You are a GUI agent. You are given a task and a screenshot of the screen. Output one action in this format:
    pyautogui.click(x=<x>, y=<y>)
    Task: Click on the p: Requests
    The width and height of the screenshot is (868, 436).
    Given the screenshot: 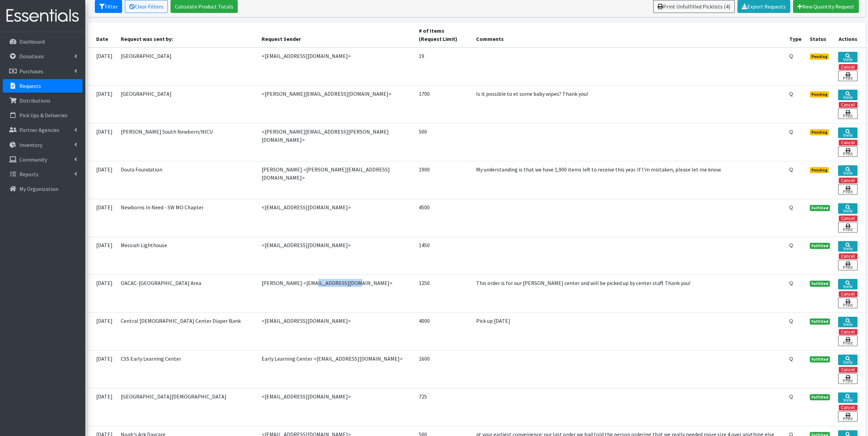 What is the action you would take?
    pyautogui.click(x=30, y=86)
    